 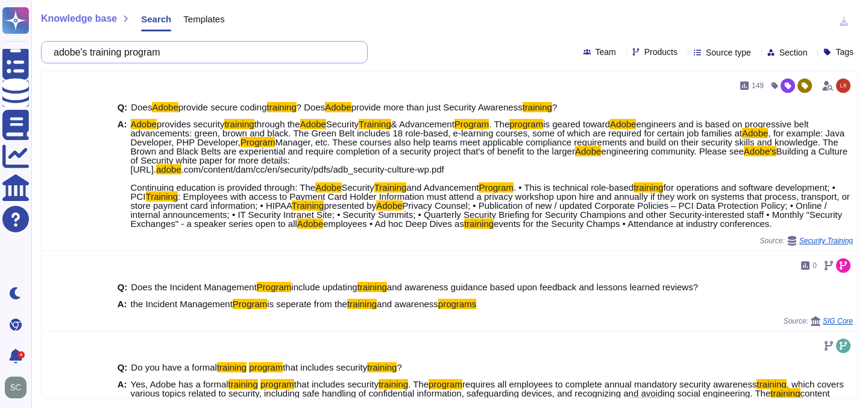 I want to click on span: through the Adobe Security, so click(x=715, y=402).